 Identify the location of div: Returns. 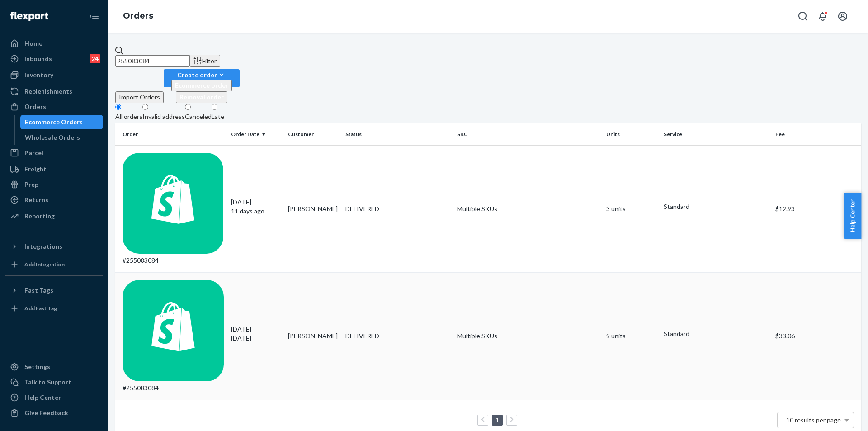
(36, 200).